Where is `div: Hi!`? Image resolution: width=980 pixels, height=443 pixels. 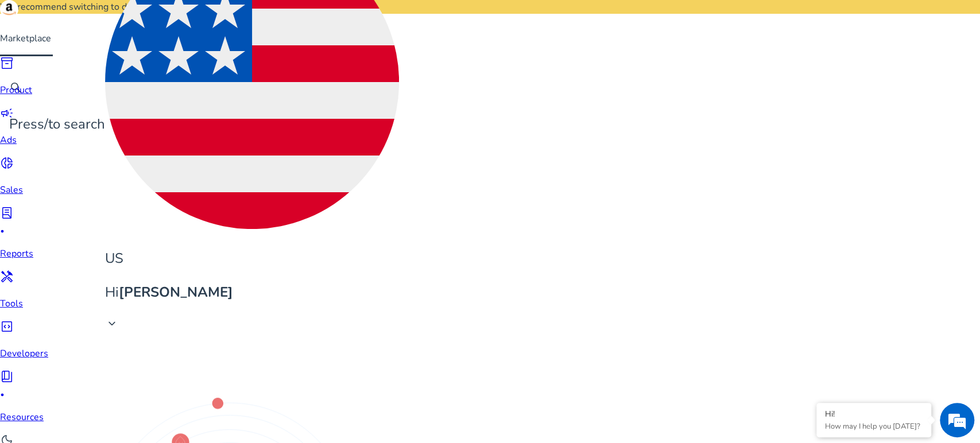
div: Hi! is located at coordinates (873, 414).